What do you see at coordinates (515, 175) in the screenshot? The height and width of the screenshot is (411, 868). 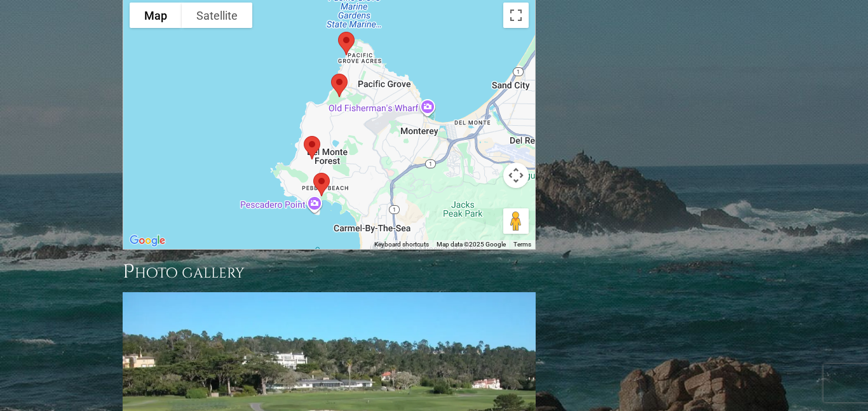 I see `button: Map camera controls` at bounding box center [515, 175].